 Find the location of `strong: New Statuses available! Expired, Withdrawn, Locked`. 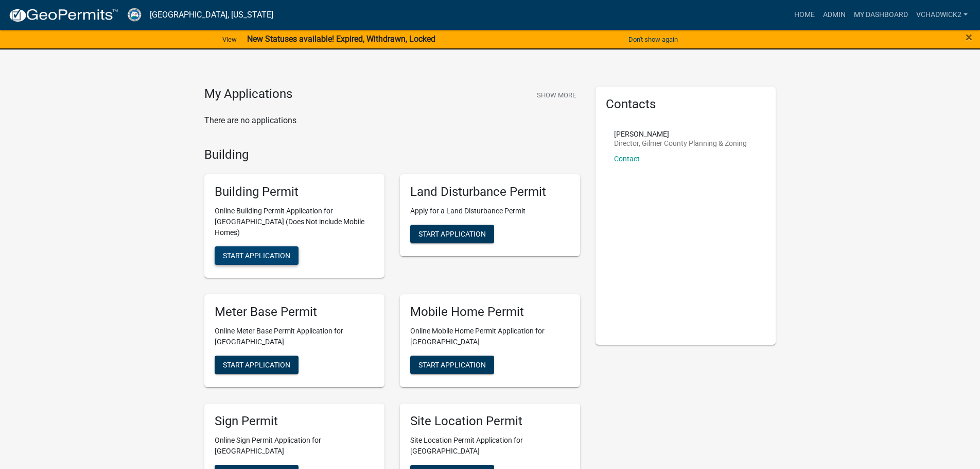

strong: New Statuses available! Expired, Withdrawn, Locked is located at coordinates (341, 39).